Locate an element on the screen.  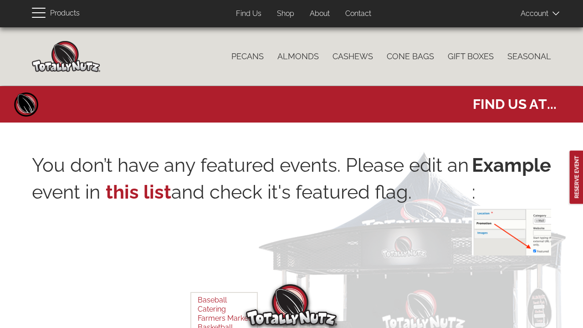
option: Baseball is located at coordinates (224, 300).